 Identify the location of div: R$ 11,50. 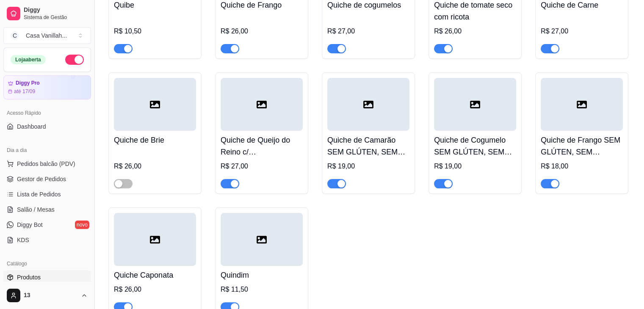
(262, 290).